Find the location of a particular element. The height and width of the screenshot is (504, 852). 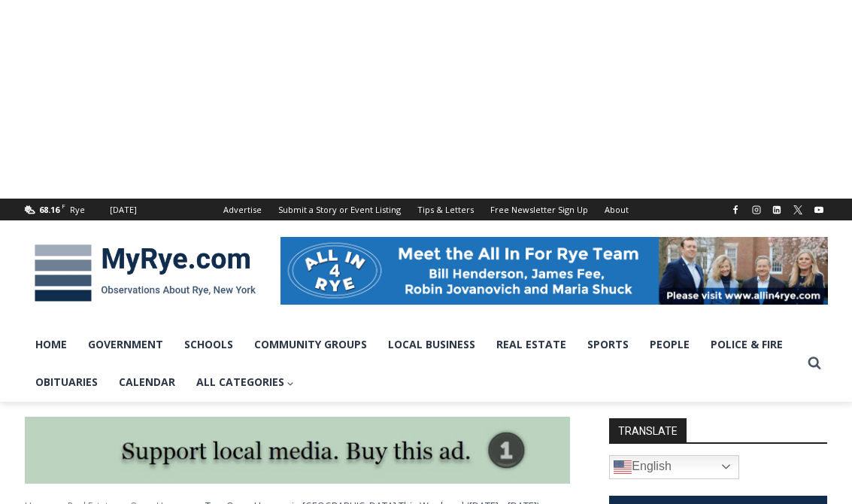

img: support local media, buy this ad is located at coordinates (297, 450).